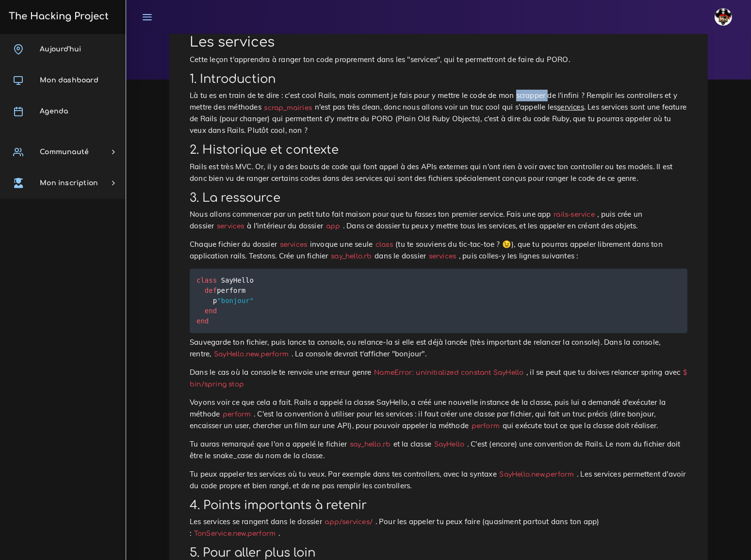 This screenshot has height=560, width=751. Describe the element at coordinates (348, 522) in the screenshot. I see `code: app/services/` at that location.